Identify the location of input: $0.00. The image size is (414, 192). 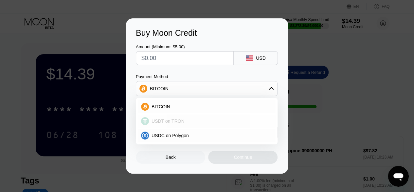
(185, 58).